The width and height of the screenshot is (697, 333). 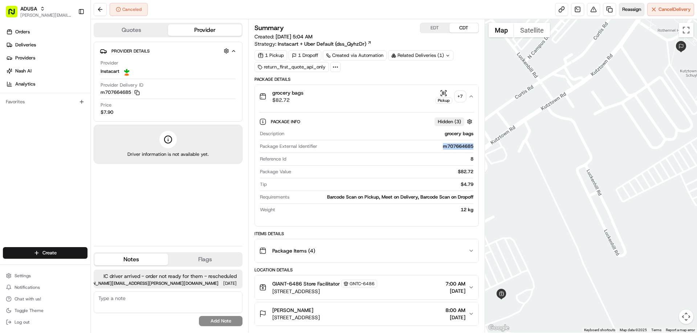 What do you see at coordinates (25, 58) in the screenshot?
I see `span: Providers` at bounding box center [25, 58].